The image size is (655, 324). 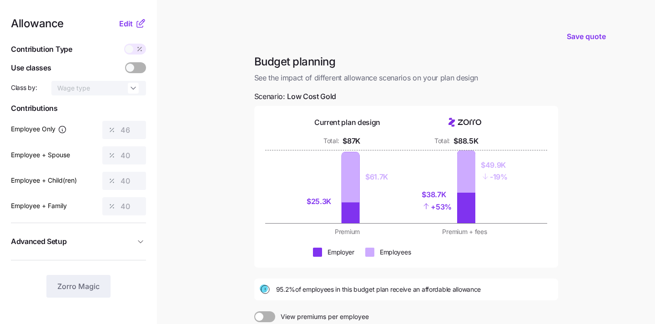 What do you see at coordinates (321, 202) in the screenshot?
I see `div: $25.3K` at bounding box center [321, 202].